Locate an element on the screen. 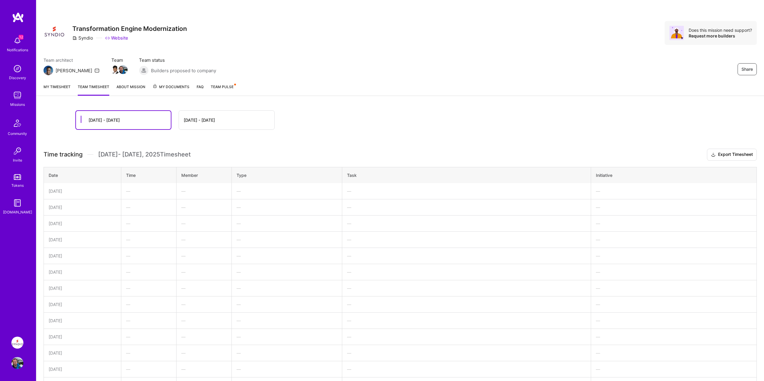 The width and height of the screenshot is (764, 381). a: Team timesheet is located at coordinates (93, 90).